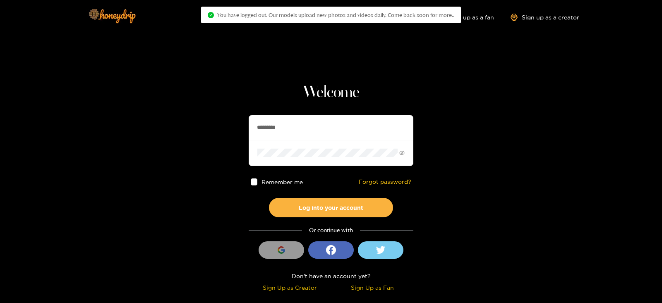  What do you see at coordinates (331, 230) in the screenshot?
I see `div: Or continue with` at bounding box center [331, 230].